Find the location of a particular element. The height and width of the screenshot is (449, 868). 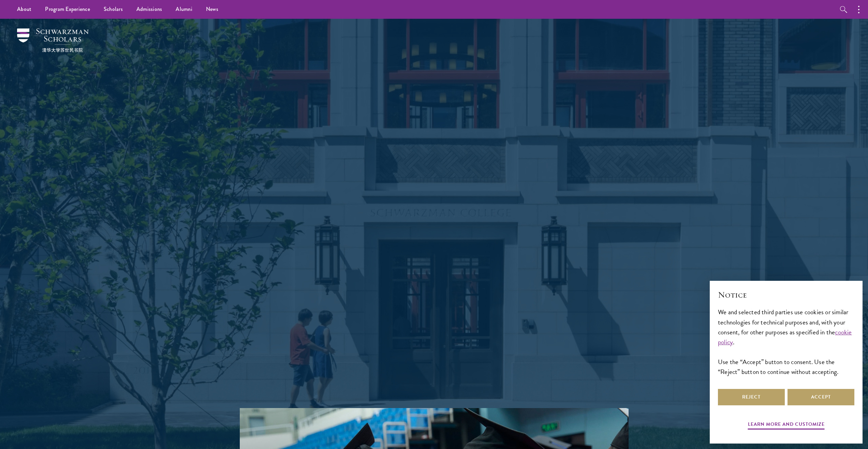

button: Reject is located at coordinates (752, 397).